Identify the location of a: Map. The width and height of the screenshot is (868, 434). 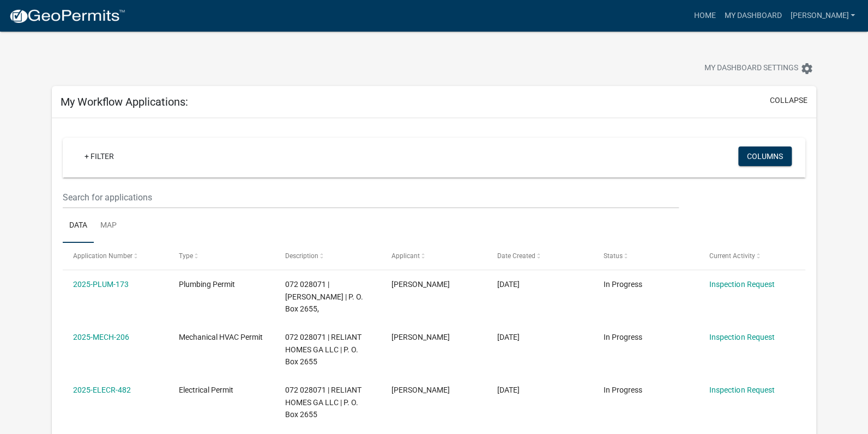
(108, 226).